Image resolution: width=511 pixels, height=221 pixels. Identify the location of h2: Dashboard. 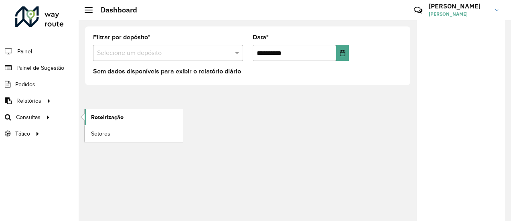
(115, 10).